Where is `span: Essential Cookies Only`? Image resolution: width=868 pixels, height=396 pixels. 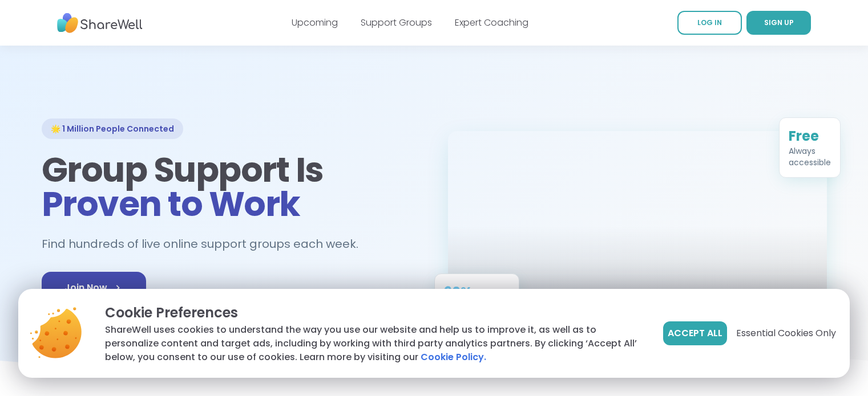 span: Essential Cookies Only is located at coordinates (786, 334).